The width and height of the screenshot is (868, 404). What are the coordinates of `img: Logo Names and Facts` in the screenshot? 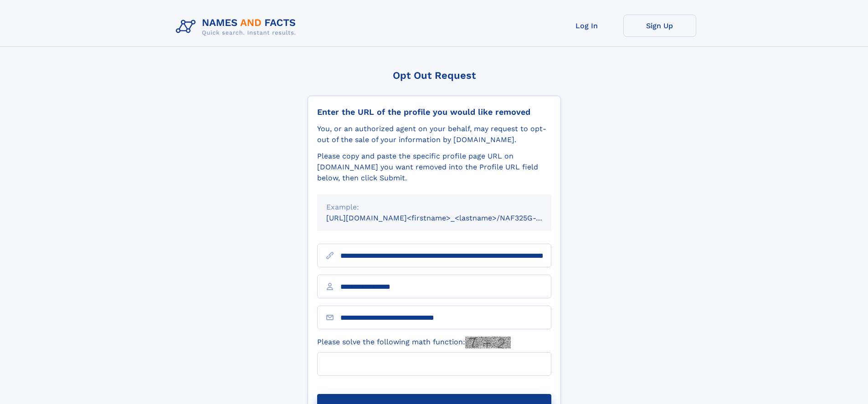 It's located at (238, 27).